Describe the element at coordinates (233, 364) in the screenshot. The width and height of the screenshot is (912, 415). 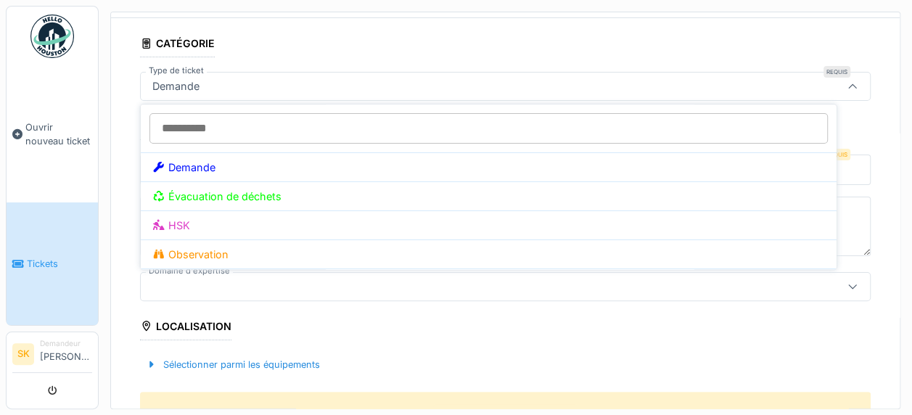
I see `div: Sélectionner parmi les équipements` at that location.